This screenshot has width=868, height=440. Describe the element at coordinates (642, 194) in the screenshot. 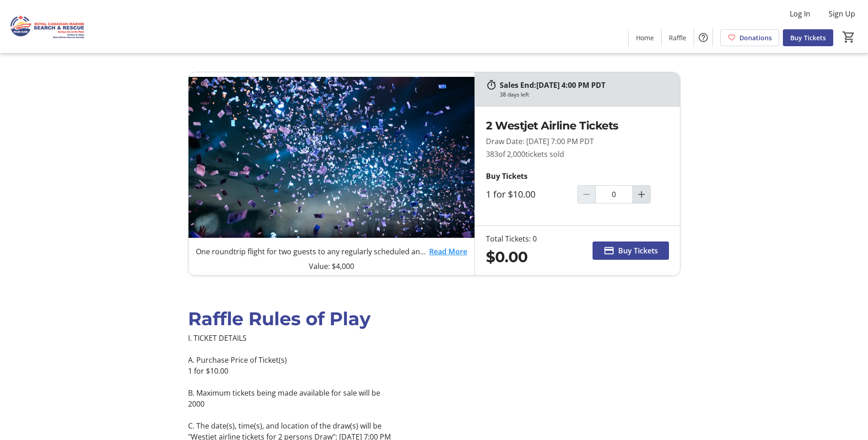

I see `button: Increment by one` at that location.